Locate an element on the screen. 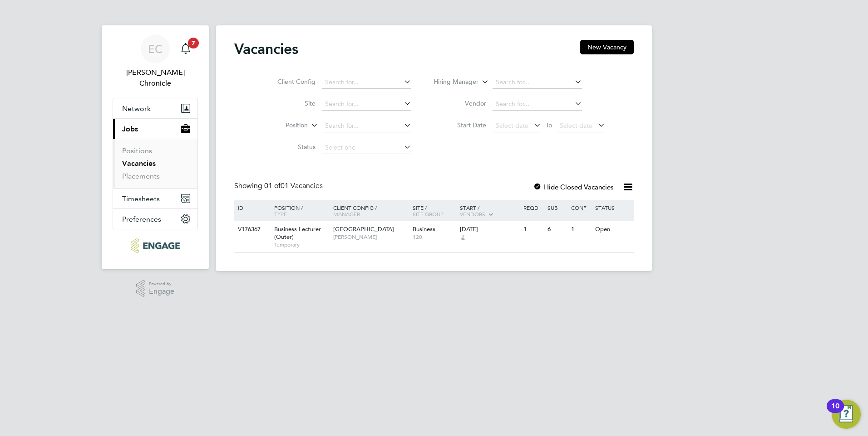 This screenshot has height=436, width=868. label: Position is located at coordinates (281, 126).